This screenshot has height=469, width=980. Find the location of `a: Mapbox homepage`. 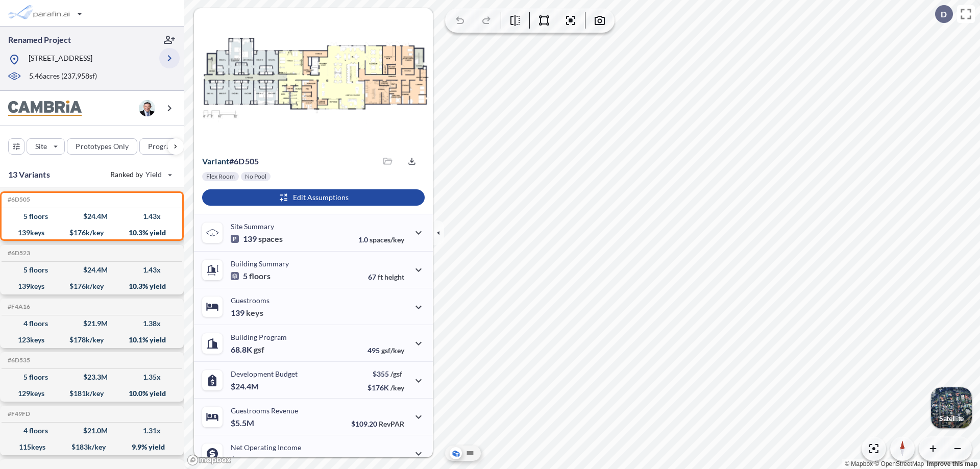

a: Mapbox homepage is located at coordinates (209, 459).